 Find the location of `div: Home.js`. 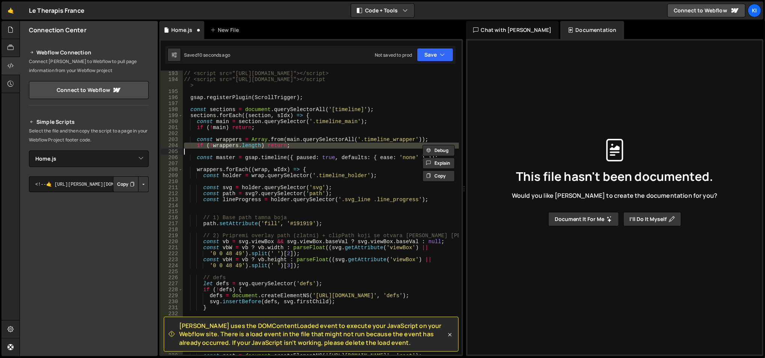

div: Home.js is located at coordinates (182, 30).